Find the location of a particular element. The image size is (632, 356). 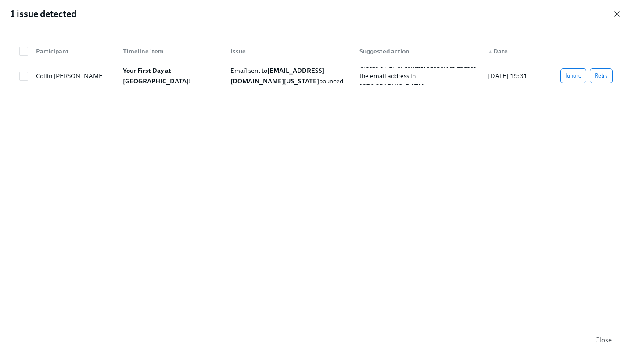

button: Close is located at coordinates (603, 341).